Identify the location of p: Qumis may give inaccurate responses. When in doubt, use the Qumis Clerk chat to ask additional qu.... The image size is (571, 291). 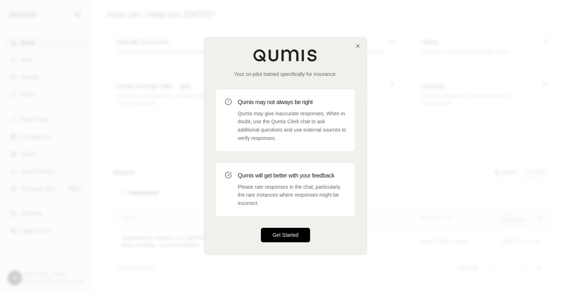
(292, 126).